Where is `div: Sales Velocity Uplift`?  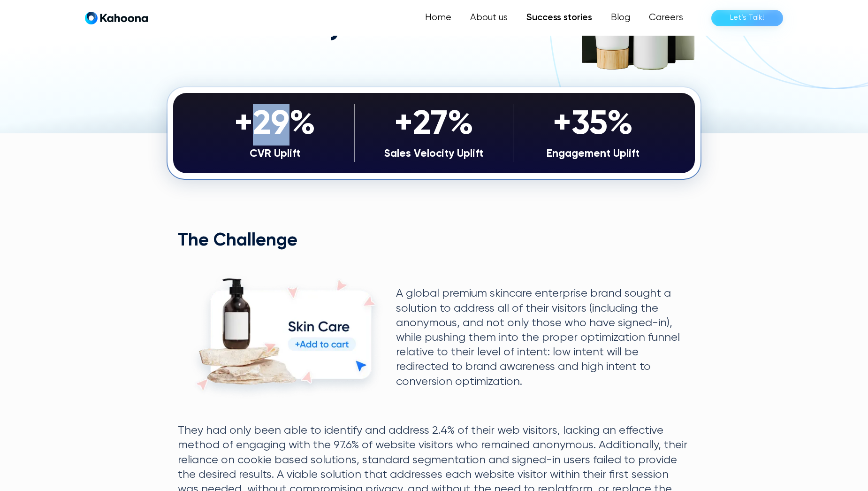
div: Sales Velocity Uplift is located at coordinates (434, 154).